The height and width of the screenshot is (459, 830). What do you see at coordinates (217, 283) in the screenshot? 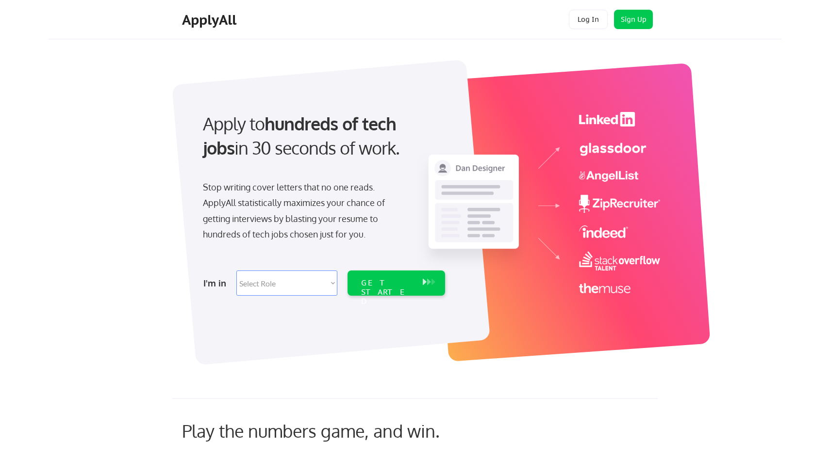
I see `div: I'm in` at bounding box center [217, 283].